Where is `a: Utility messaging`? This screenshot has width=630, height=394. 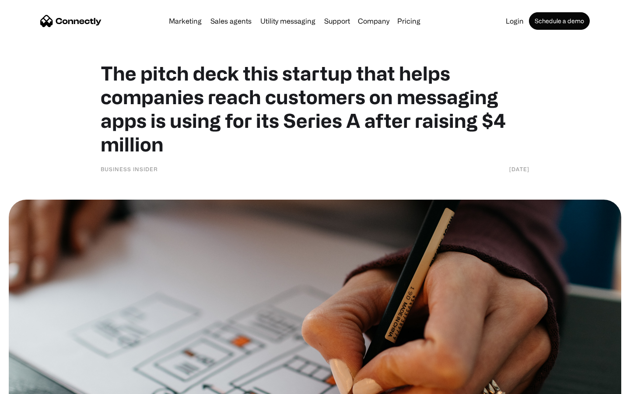 a: Utility messaging is located at coordinates (288, 21).